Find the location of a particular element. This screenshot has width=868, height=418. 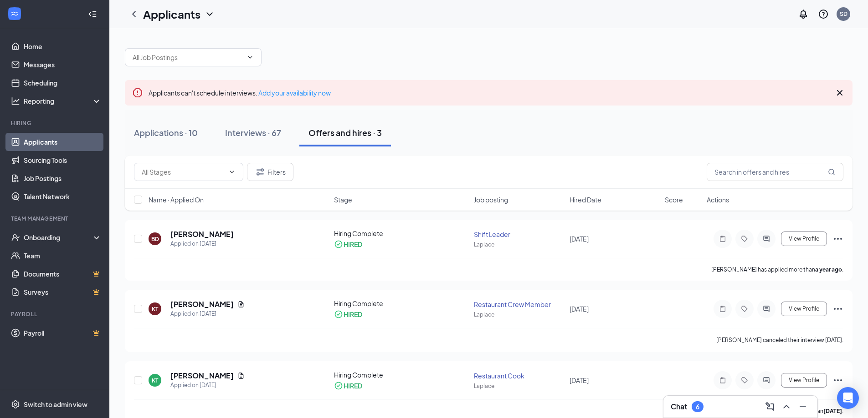

svg: ChevronLeft is located at coordinates (134, 14).